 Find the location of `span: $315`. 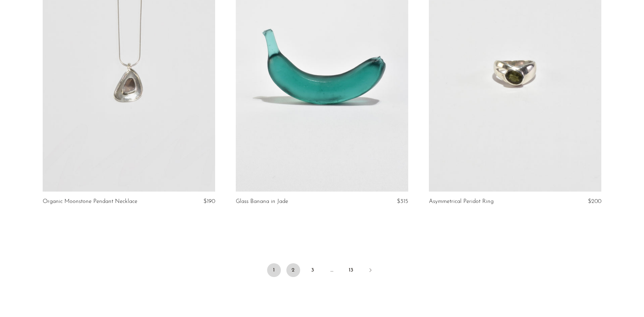

span: $315 is located at coordinates (402, 201).